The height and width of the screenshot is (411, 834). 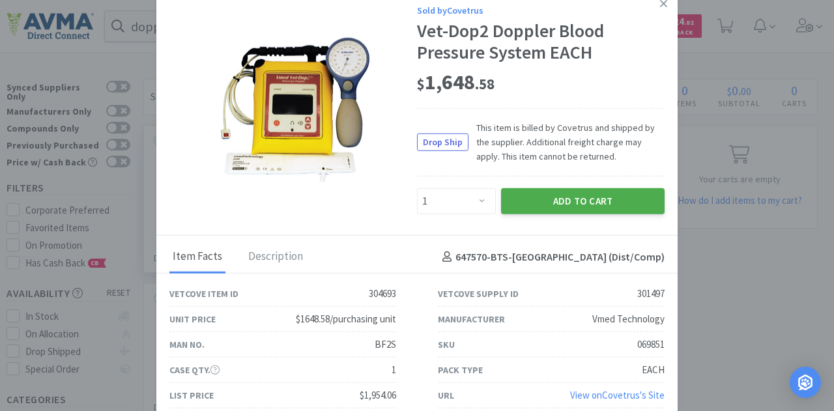 I want to click on span: . 58, so click(x=485, y=84).